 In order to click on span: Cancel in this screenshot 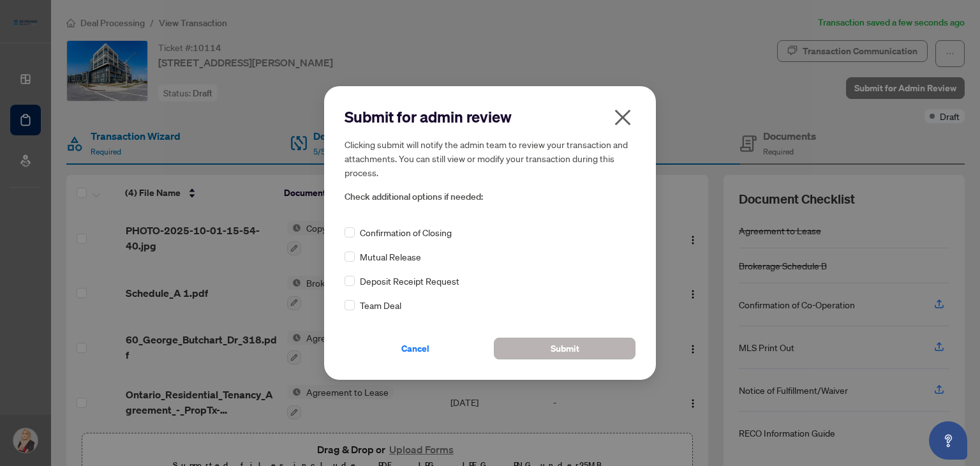, I will do `click(416, 348)`.